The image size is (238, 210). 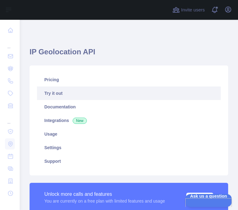 I want to click on span: Invite users, so click(x=193, y=10).